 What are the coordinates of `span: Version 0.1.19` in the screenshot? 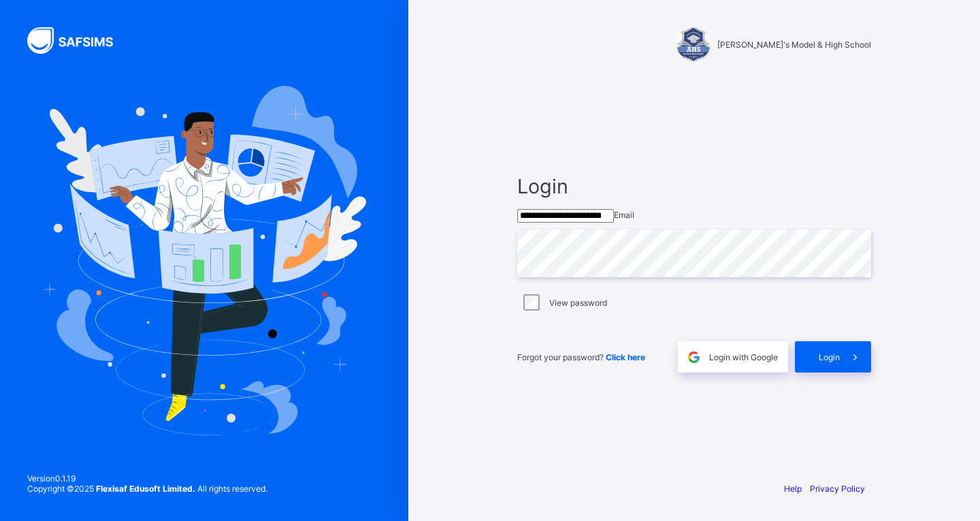 It's located at (147, 478).